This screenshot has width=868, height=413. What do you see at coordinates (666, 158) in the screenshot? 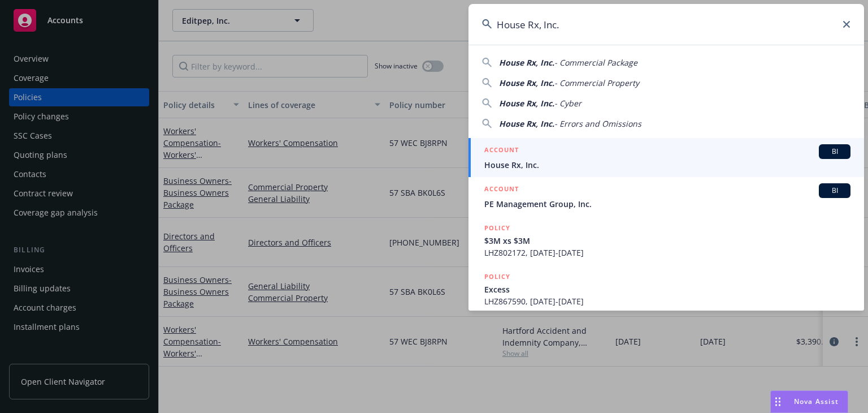
I see `a: ACCOUNTBIHouse Rx, Inc.` at bounding box center [666, 158].